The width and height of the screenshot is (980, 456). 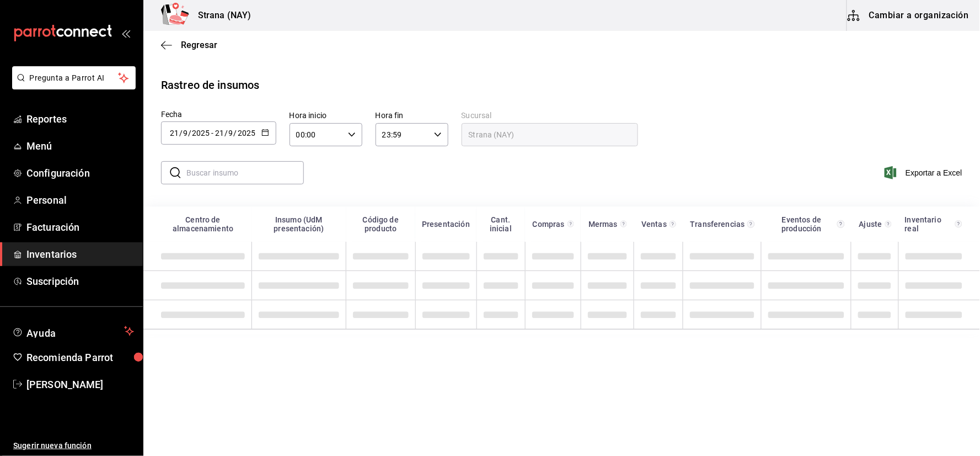 What do you see at coordinates (550, 116) in the screenshot?
I see `label: Sucursal` at bounding box center [550, 116].